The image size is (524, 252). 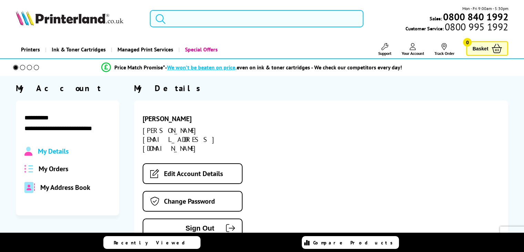 What do you see at coordinates (444, 49) in the screenshot?
I see `a: Track Order` at bounding box center [444, 49].